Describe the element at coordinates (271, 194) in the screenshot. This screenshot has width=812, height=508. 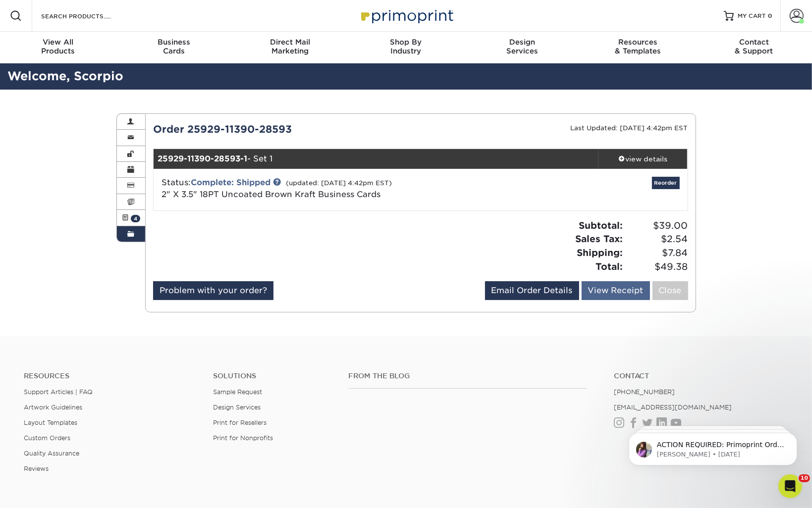
I see `a: 2" X 3.5" 18PT Uncoated Brown Kraft Business Cards` at that location.